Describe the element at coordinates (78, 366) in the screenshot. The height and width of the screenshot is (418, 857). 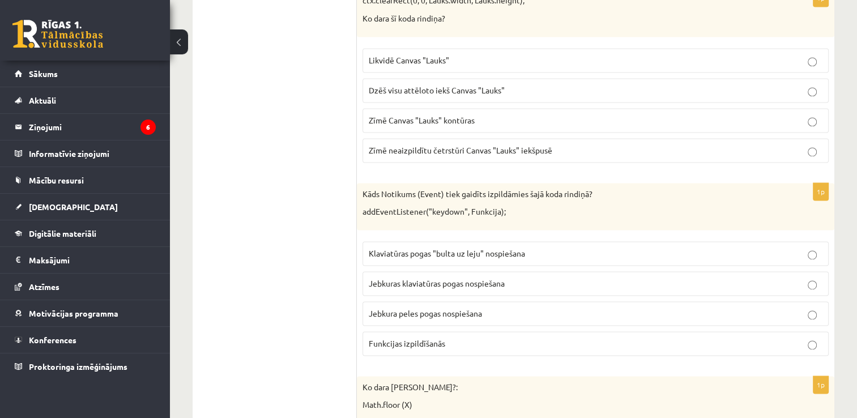
I see `span: Proktoringa izmēģinājums` at that location.